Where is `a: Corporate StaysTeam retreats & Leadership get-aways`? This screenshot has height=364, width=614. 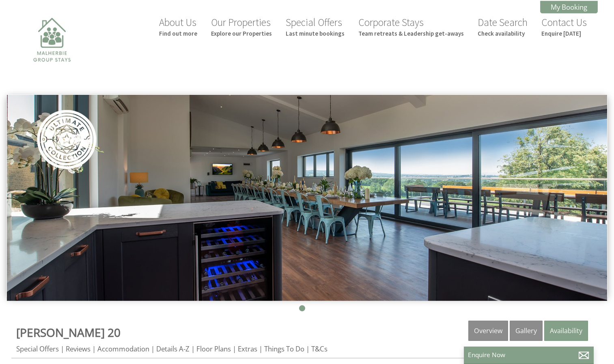
a: Corporate StaysTeam retreats & Leadership get-aways is located at coordinates (411, 26).